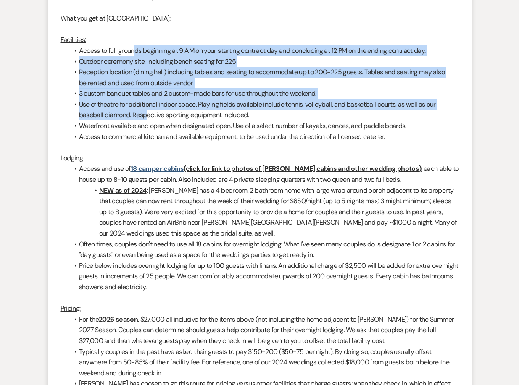 This screenshot has width=519, height=385. What do you see at coordinates (264, 330) in the screenshot?
I see `li: For the , $27,000 all inclusive for the items above (not including the home adjacent to [PERSON_N...` at bounding box center [264, 330].